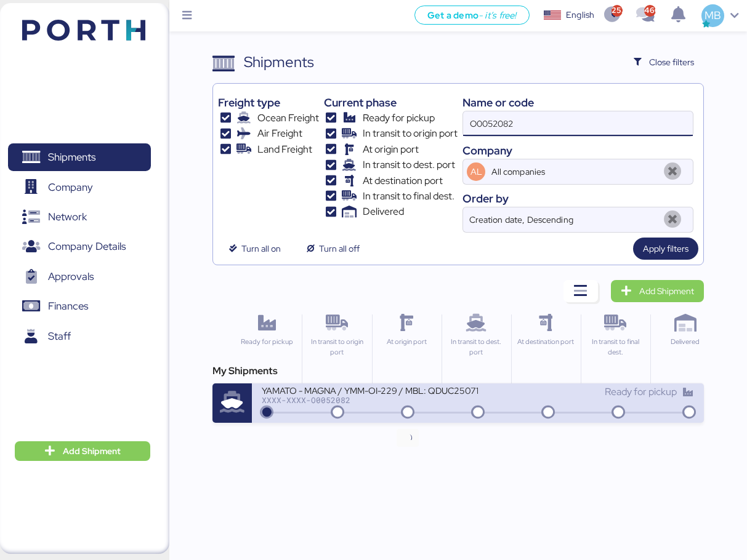  What do you see at coordinates (406, 342) in the screenshot?
I see `div: At origin port` at bounding box center [406, 342].